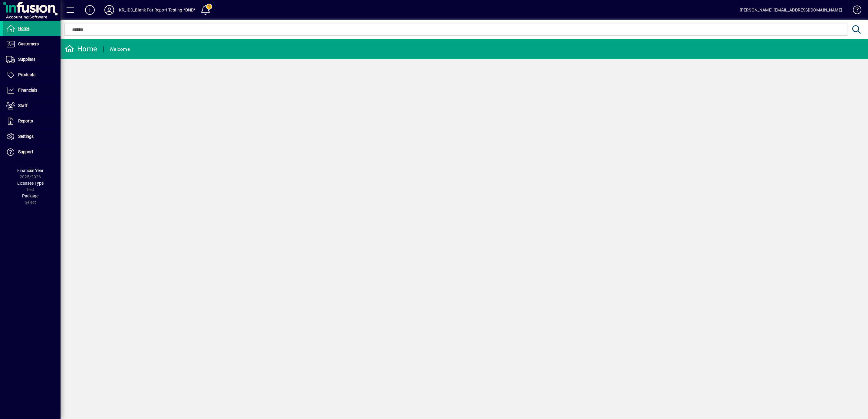 Image resolution: width=868 pixels, height=419 pixels. I want to click on span: Financials, so click(27, 90).